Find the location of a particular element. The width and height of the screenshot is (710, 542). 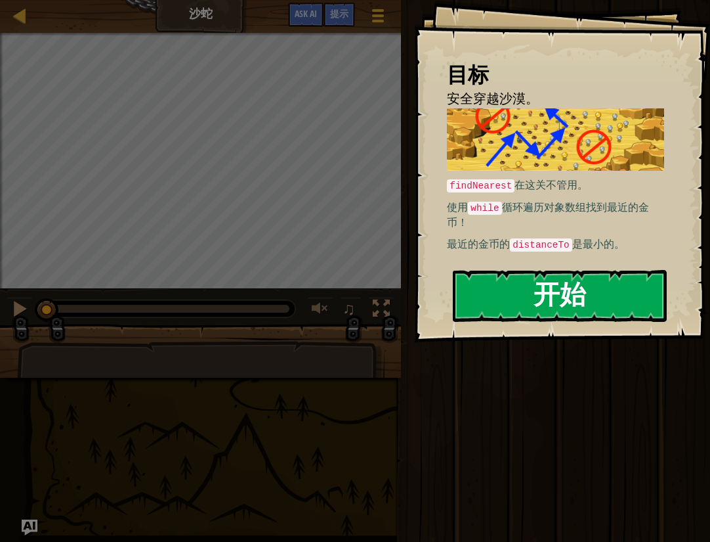

p: 在这关不管用。 is located at coordinates (555, 185).